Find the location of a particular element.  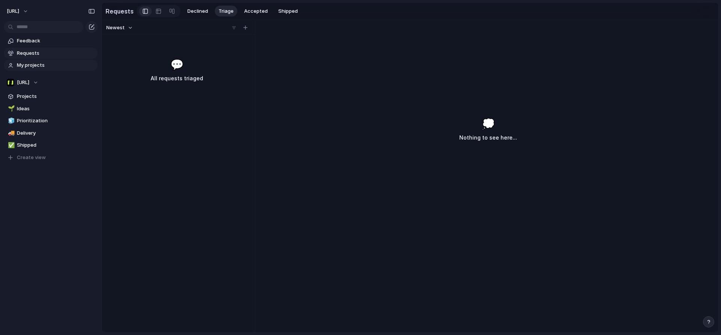

span: Accepted is located at coordinates (256, 11).